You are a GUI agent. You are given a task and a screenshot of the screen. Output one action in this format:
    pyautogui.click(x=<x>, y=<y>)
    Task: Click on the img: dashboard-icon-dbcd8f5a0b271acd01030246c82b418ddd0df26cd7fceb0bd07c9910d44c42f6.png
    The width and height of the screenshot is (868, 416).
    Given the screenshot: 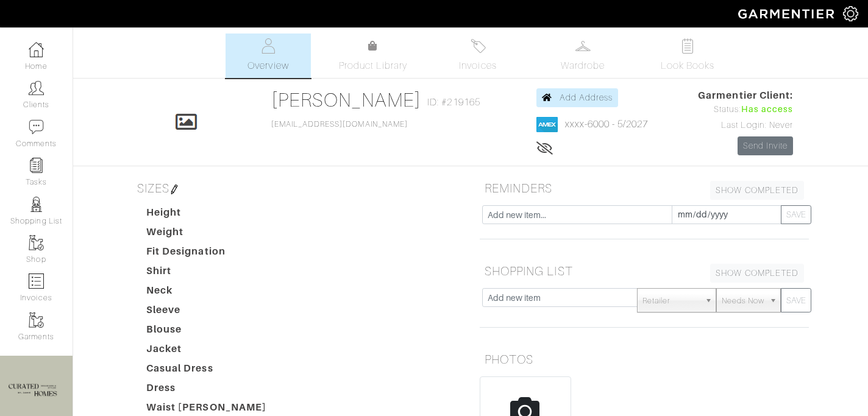 What is the action you would take?
    pyautogui.click(x=36, y=49)
    